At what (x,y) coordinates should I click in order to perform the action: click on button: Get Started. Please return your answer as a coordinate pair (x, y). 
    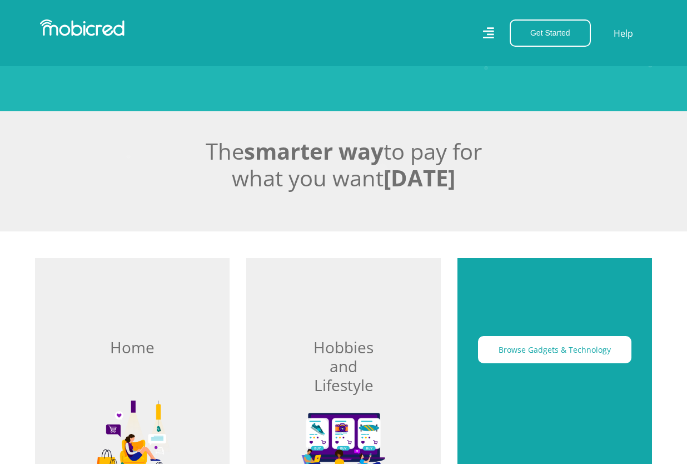
    Looking at the image, I should click on (550, 33).